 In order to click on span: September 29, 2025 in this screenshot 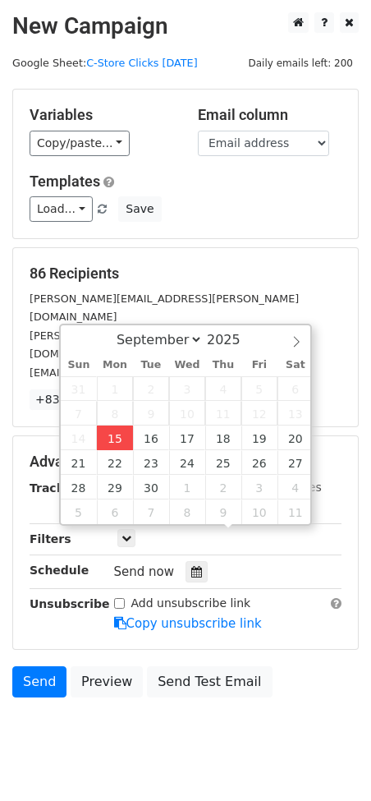, I will do `click(115, 487)`.